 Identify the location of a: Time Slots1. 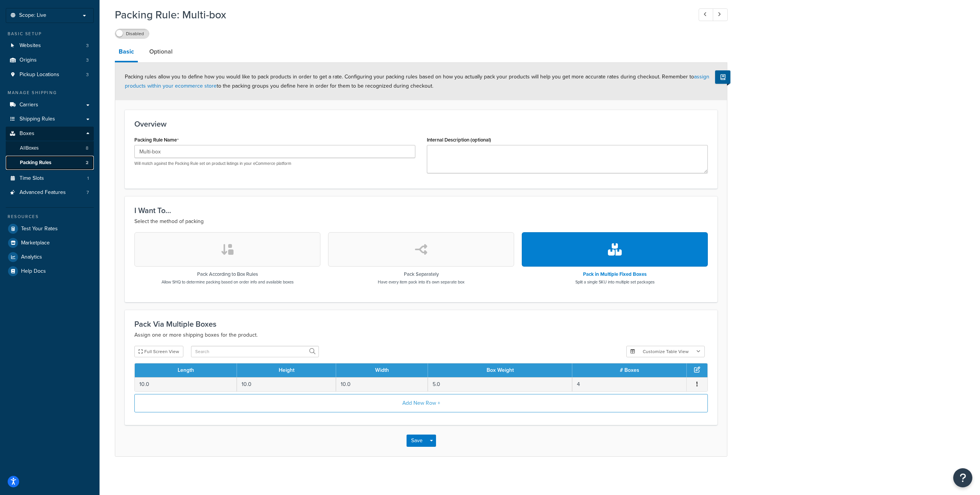
(50, 178).